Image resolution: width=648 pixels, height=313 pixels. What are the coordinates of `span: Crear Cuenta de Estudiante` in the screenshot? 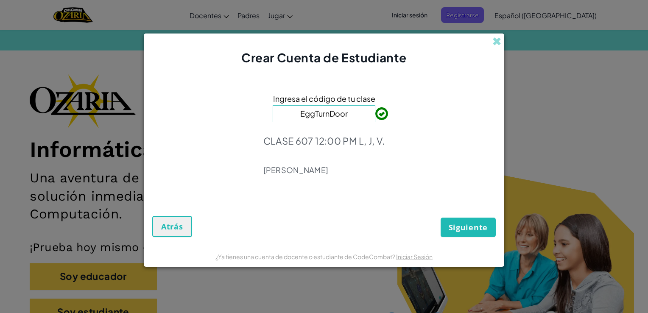 It's located at (324, 57).